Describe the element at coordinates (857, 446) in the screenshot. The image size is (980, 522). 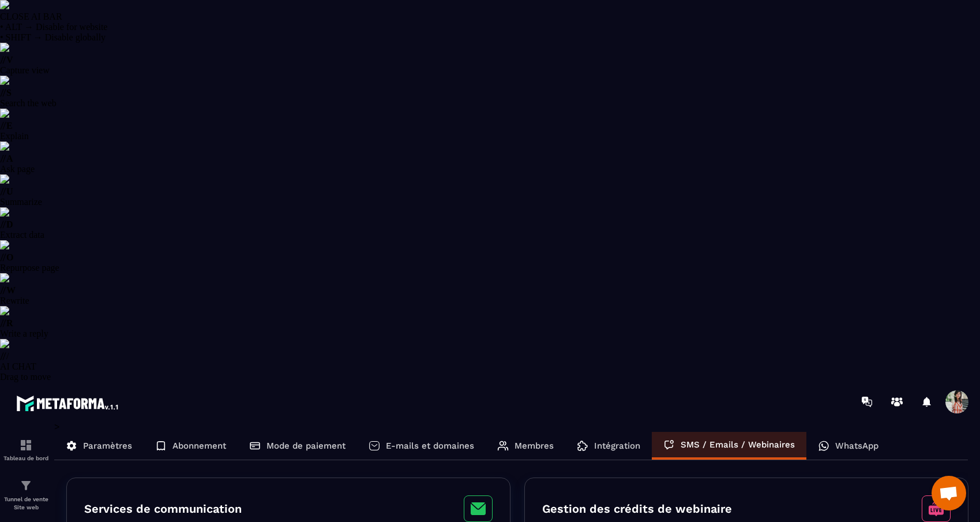
I see `p: WhatsApp` at that location.